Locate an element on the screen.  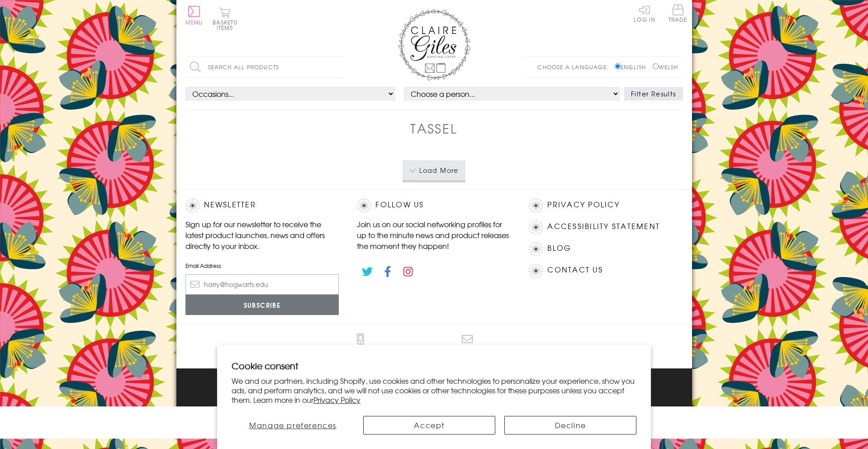
a: Contact Us is located at coordinates (575, 270).